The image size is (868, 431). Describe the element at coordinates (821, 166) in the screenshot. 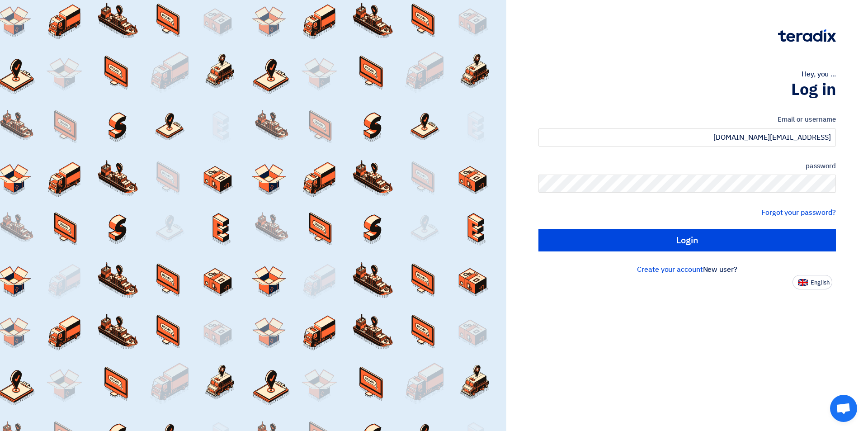

I see `font: password` at that location.